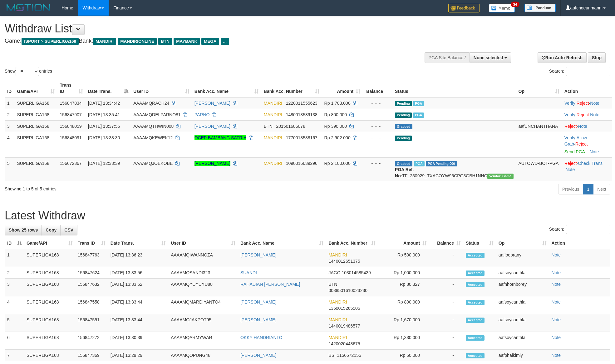 The image size is (615, 364). Describe the element at coordinates (404, 287) in the screenshot. I see `td: Rp 80,327` at that location.